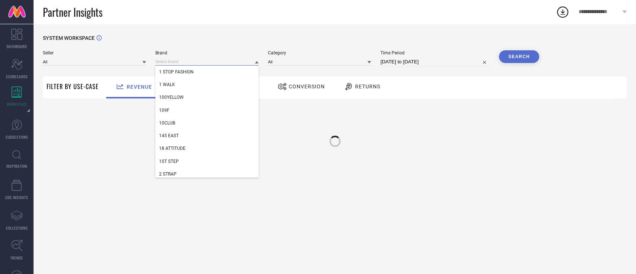 The image size is (636, 274). I want to click on div: 109F, so click(207, 110).